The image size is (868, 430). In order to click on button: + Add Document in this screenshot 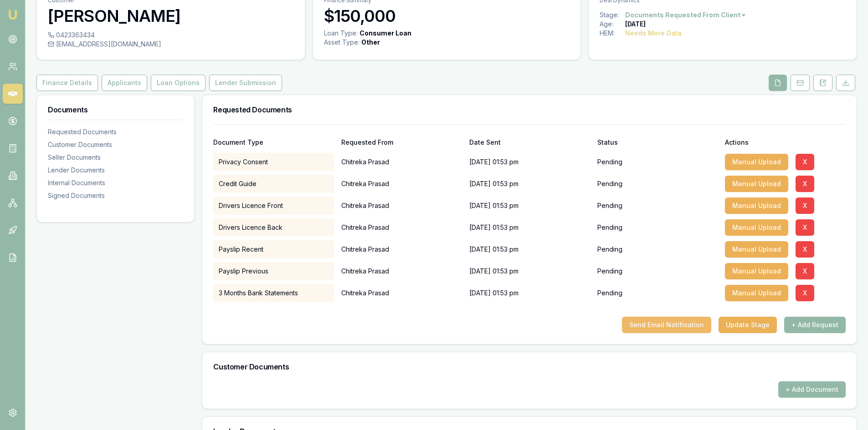, I will do `click(812, 390)`.